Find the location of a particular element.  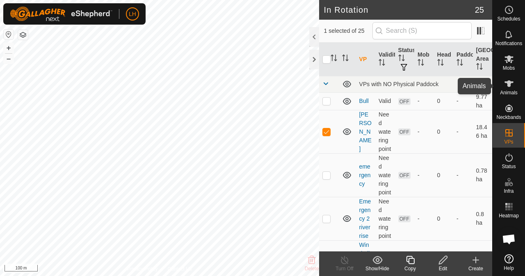

button: Map Layers is located at coordinates (23, 35).